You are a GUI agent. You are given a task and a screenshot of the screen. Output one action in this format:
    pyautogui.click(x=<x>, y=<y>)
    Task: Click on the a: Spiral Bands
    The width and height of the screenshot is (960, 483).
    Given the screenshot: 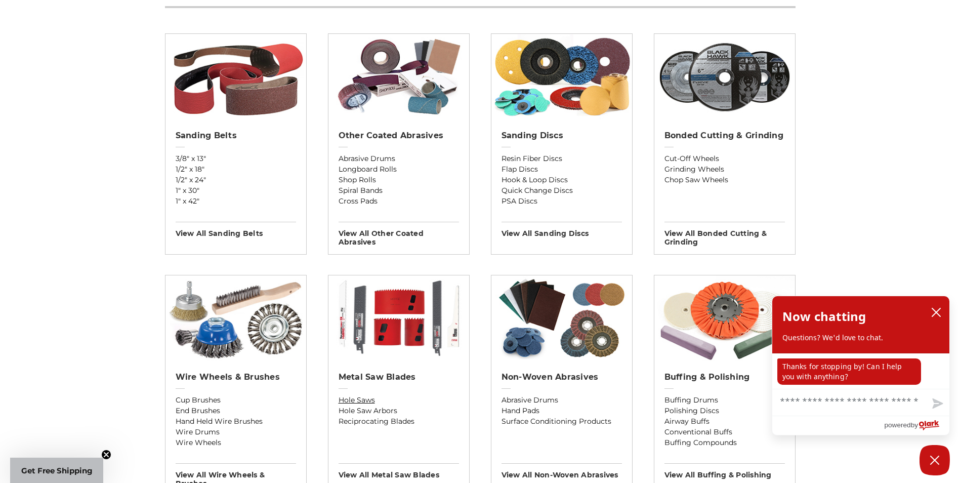 What is the action you would take?
    pyautogui.click(x=399, y=190)
    